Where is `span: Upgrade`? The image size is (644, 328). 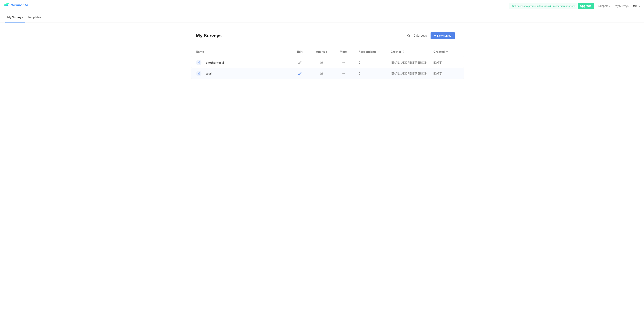 span: Upgrade is located at coordinates (586, 6).